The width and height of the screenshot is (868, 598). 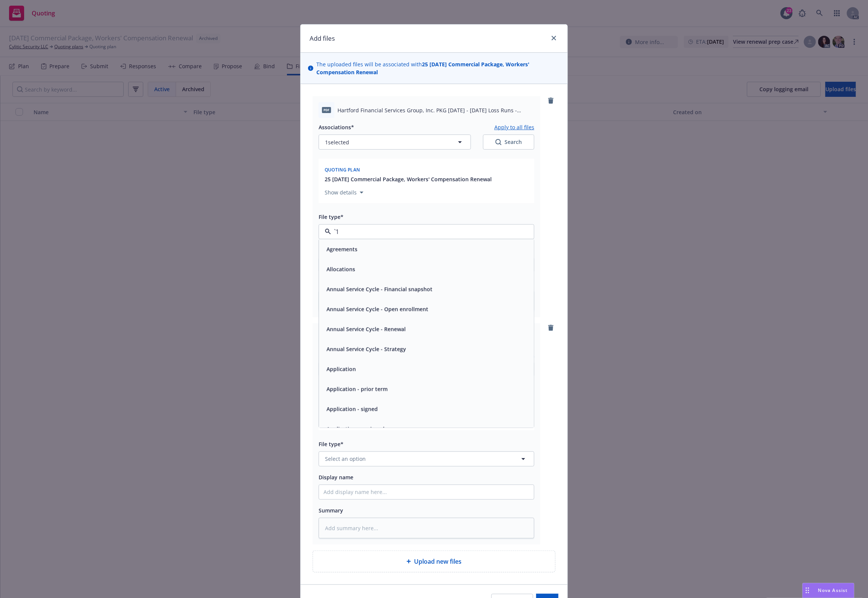 What do you see at coordinates (336, 477) in the screenshot?
I see `span: Display name` at bounding box center [336, 477].